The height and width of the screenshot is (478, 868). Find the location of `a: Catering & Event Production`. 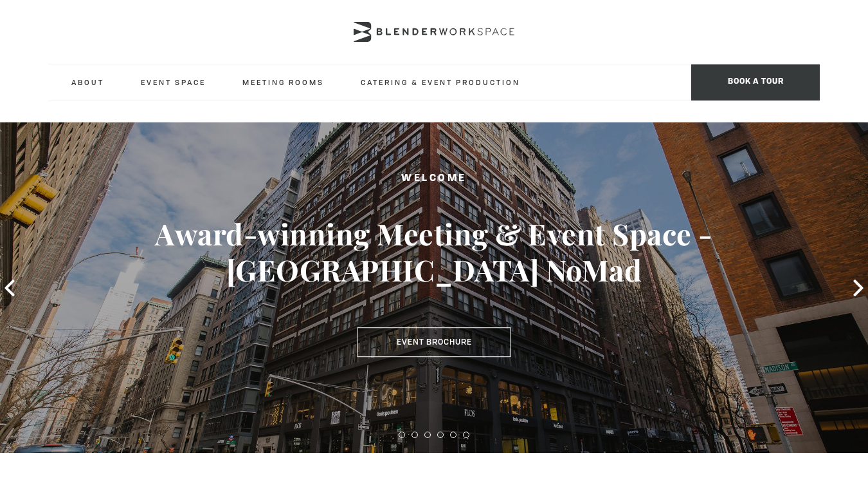

a: Catering & Event Production is located at coordinates (441, 82).